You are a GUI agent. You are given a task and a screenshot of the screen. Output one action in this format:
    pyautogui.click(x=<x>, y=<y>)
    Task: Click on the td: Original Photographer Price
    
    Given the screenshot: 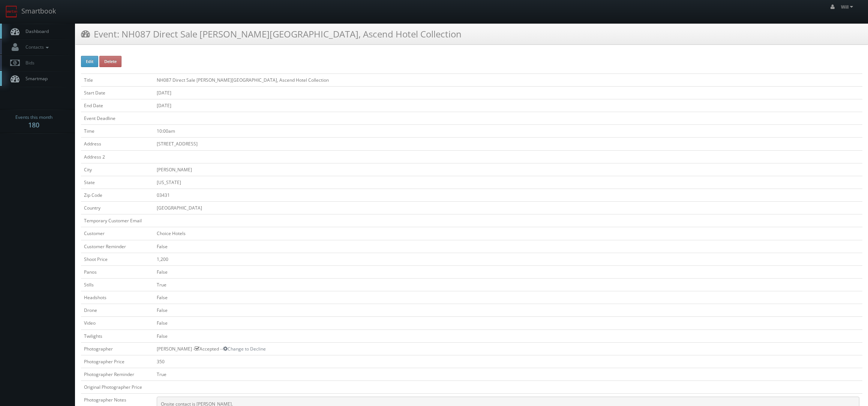 What is the action you would take?
    pyautogui.click(x=118, y=387)
    